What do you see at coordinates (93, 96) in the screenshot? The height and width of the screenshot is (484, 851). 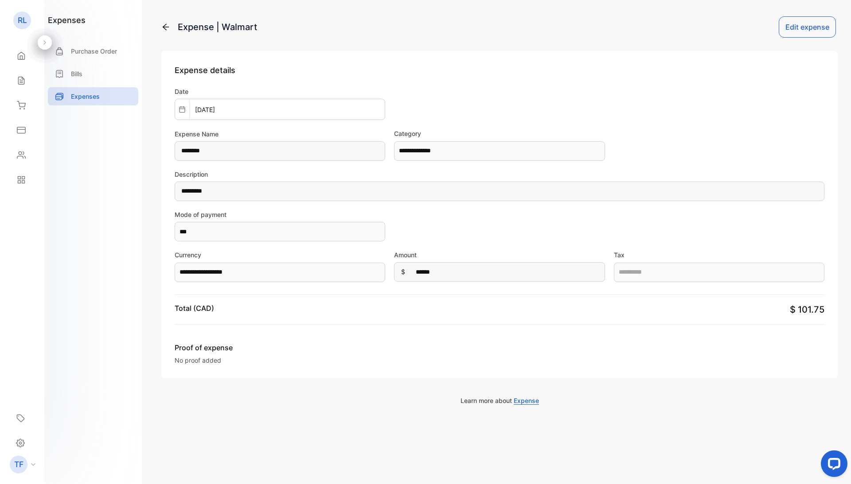 I see `a: Expenses` at bounding box center [93, 96].